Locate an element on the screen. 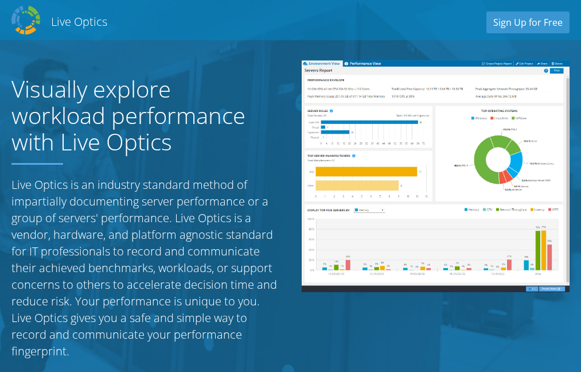 Image resolution: width=581 pixels, height=372 pixels. img: Dell Dpack is located at coordinates (26, 20).